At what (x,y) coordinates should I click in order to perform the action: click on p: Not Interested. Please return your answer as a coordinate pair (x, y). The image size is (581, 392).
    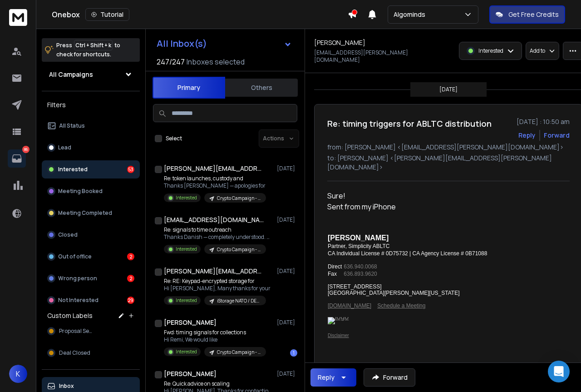
    Looking at the image, I should click on (78, 300).